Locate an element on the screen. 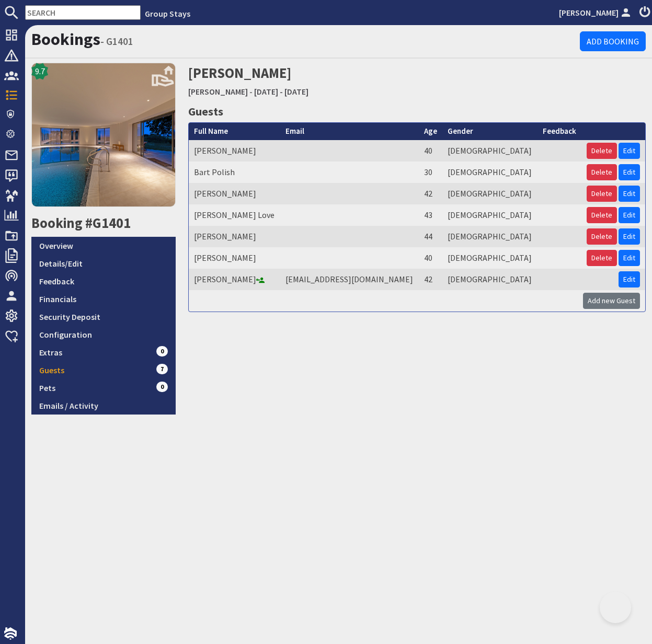  a: 9.7 is located at coordinates (104, 139).